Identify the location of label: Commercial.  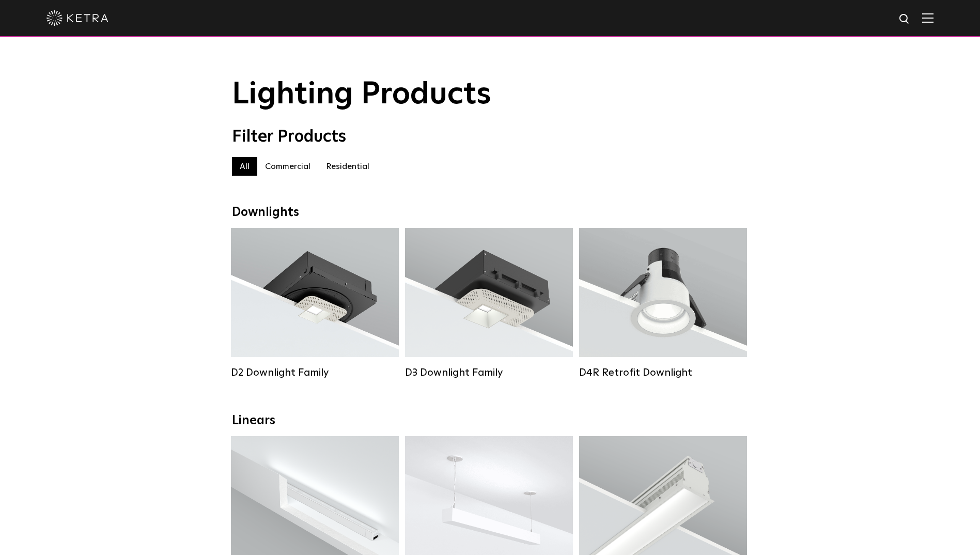
(288, 166).